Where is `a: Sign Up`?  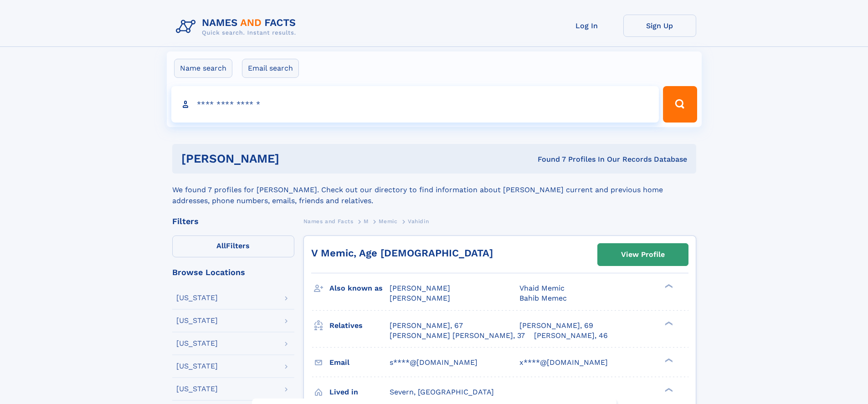 a: Sign Up is located at coordinates (660, 25).